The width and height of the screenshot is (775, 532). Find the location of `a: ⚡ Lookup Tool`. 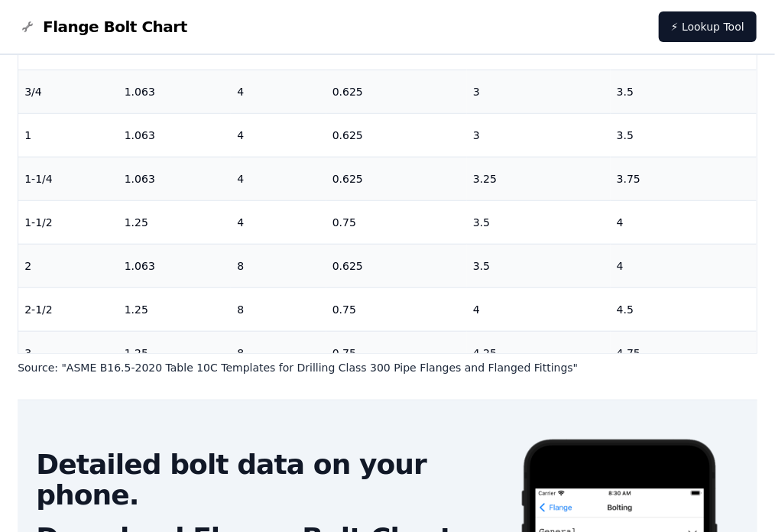

a: ⚡ Lookup Tool is located at coordinates (708, 26).